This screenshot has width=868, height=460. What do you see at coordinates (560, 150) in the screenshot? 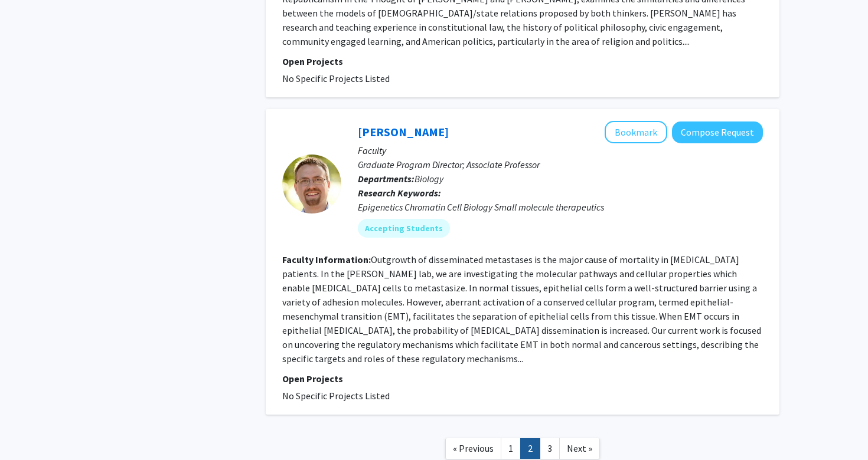
I see `p: Faculty` at bounding box center [560, 150].